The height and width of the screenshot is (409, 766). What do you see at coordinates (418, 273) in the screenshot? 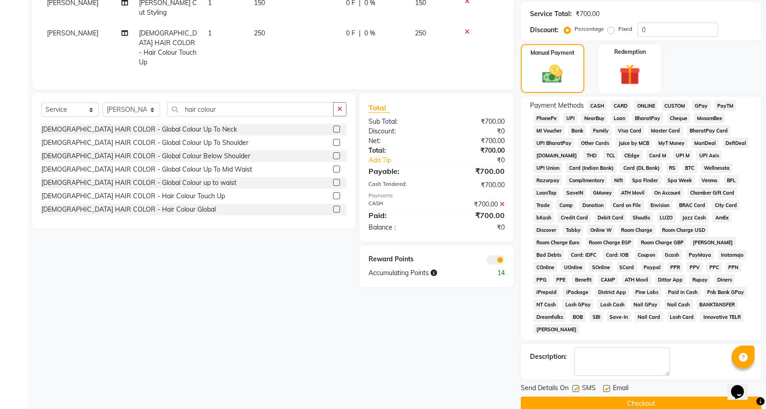
I see `div: Accumulating Points` at bounding box center [418, 273].